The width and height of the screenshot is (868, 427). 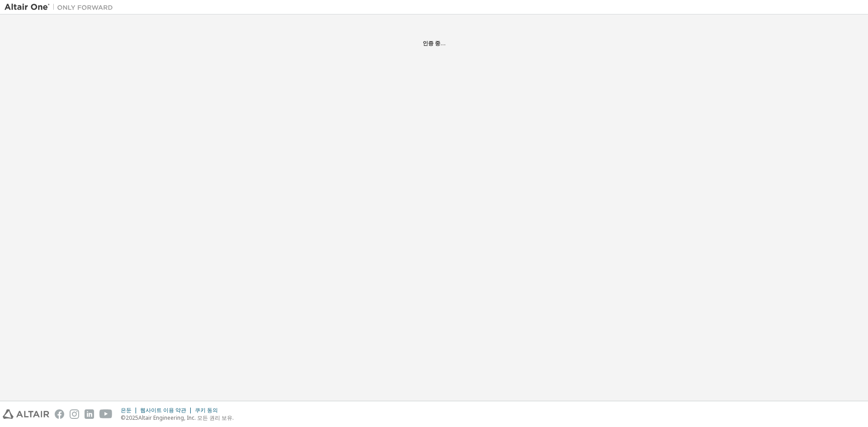 I want to click on font: 은둔, so click(x=126, y=410).